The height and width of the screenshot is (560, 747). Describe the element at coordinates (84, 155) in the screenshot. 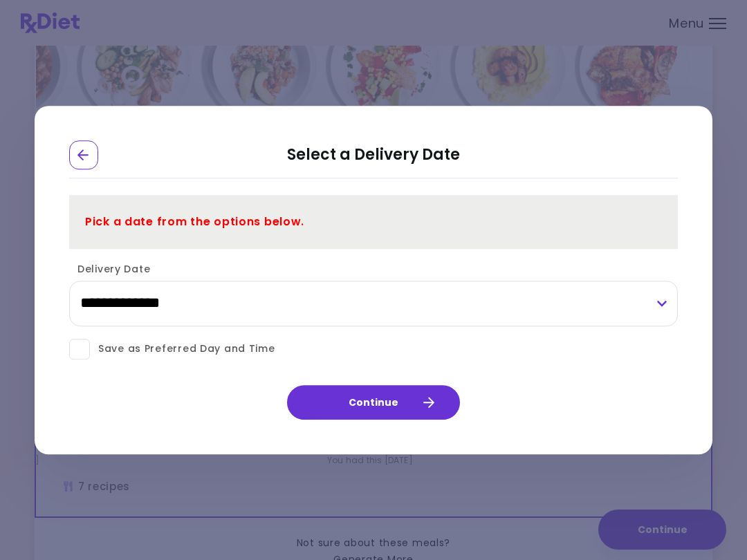

I see `div: Go Back` at that location.